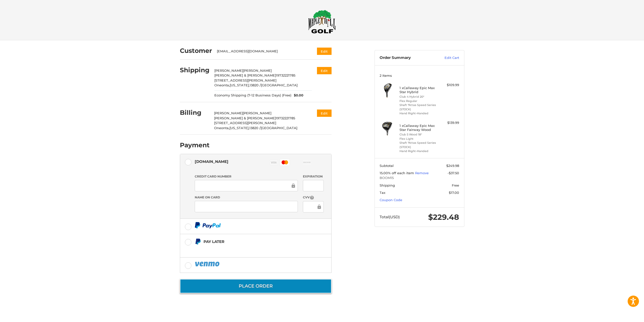 This screenshot has width=644, height=322. What do you see at coordinates (391, 200) in the screenshot?
I see `a: Coupon Code` at bounding box center [391, 200].